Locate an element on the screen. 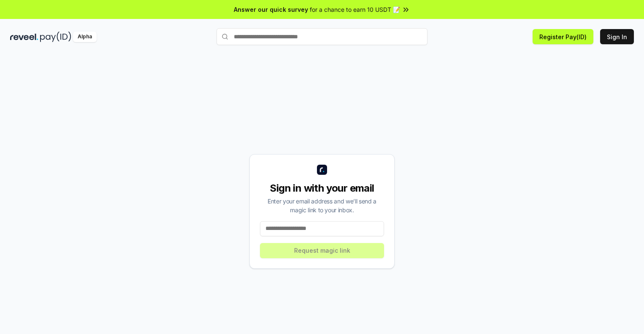 This screenshot has height=334, width=644. span: Answer our quick survey is located at coordinates (271, 9).